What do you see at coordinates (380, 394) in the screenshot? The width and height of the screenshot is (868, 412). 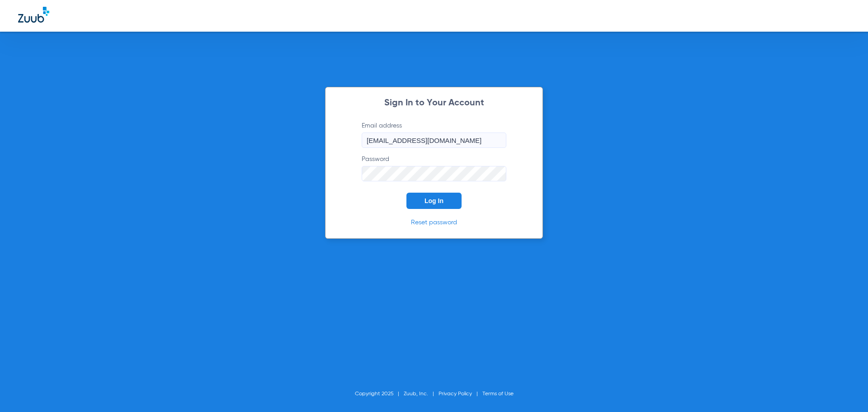 I see `li: Copyright 2025` at bounding box center [380, 394].